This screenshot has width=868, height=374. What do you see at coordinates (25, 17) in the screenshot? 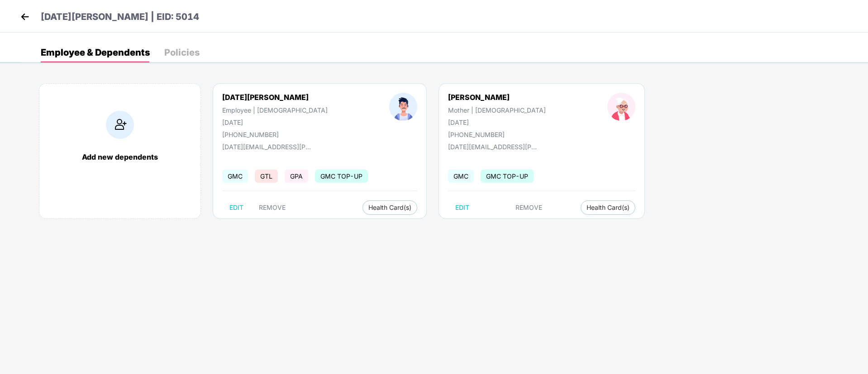
I see `img: back` at bounding box center [25, 17].